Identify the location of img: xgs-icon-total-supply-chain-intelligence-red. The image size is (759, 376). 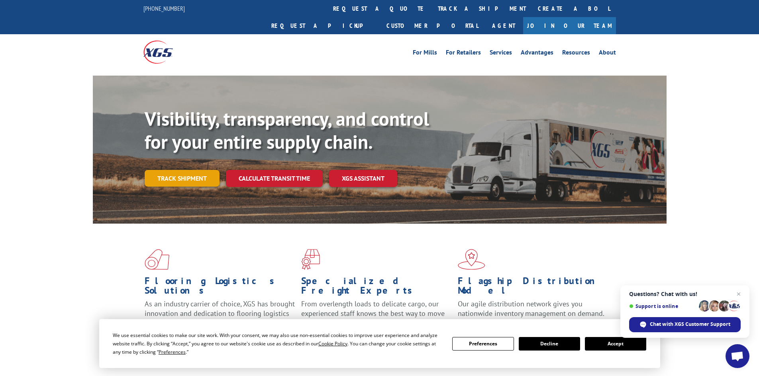
(157, 260).